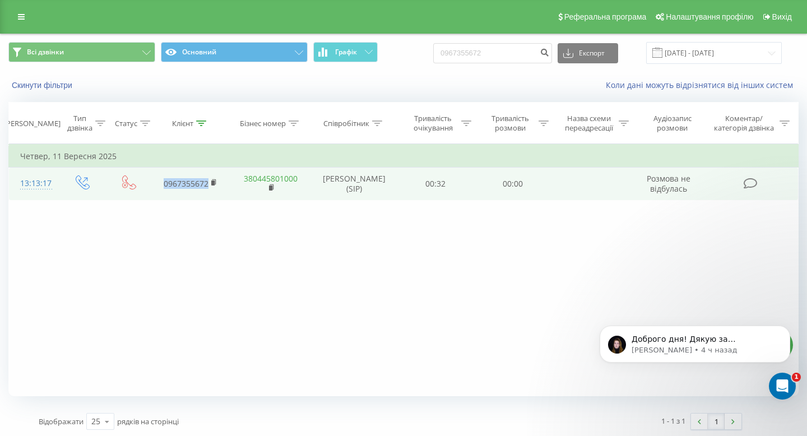 This screenshot has width=807, height=436. I want to click on button: Графік, so click(345, 52).